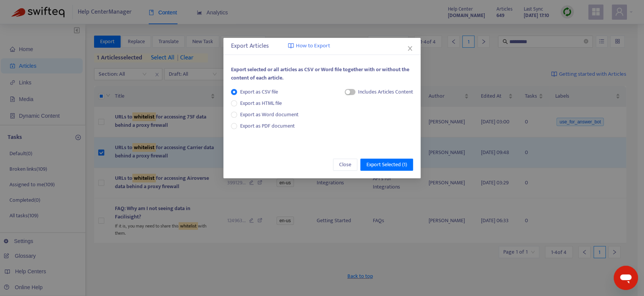 The image size is (644, 296). Describe the element at coordinates (322, 46) in the screenshot. I see `div: Export Articles` at that location.